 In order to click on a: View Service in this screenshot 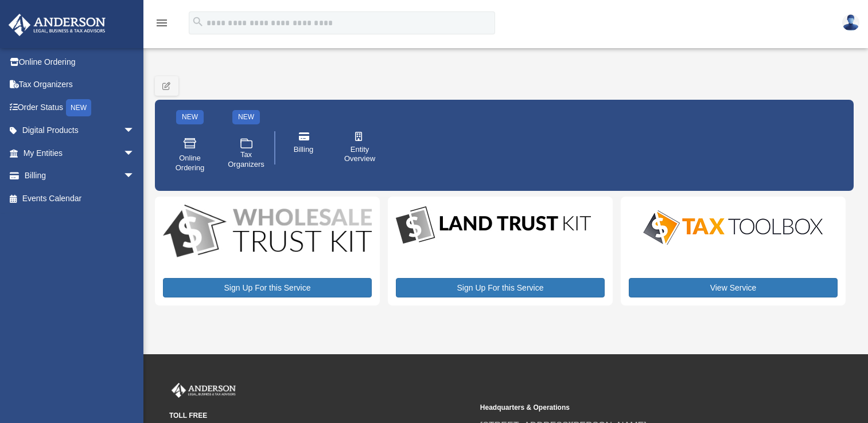, I will do `click(734, 288)`.